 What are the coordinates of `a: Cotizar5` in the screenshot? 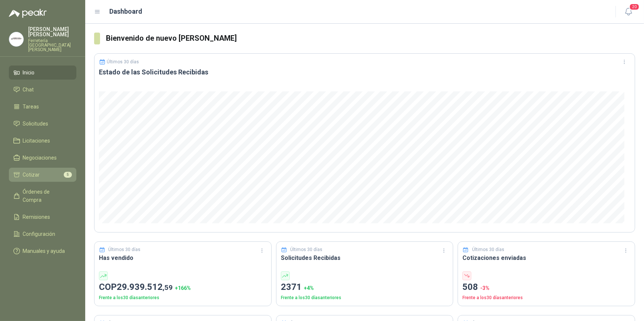 It's located at (42, 175).